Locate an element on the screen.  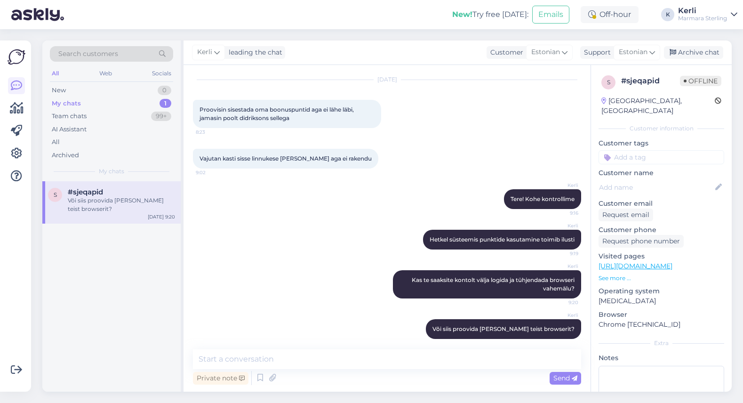
p: Customer phone is located at coordinates (661, 230).